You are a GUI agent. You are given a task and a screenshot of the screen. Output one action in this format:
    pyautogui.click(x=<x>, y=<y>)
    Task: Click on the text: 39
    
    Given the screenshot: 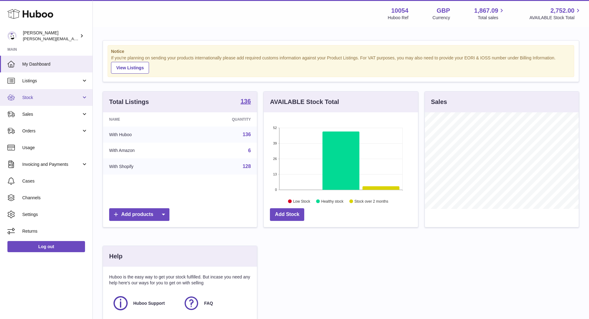 What is the action you would take?
    pyautogui.click(x=275, y=143)
    